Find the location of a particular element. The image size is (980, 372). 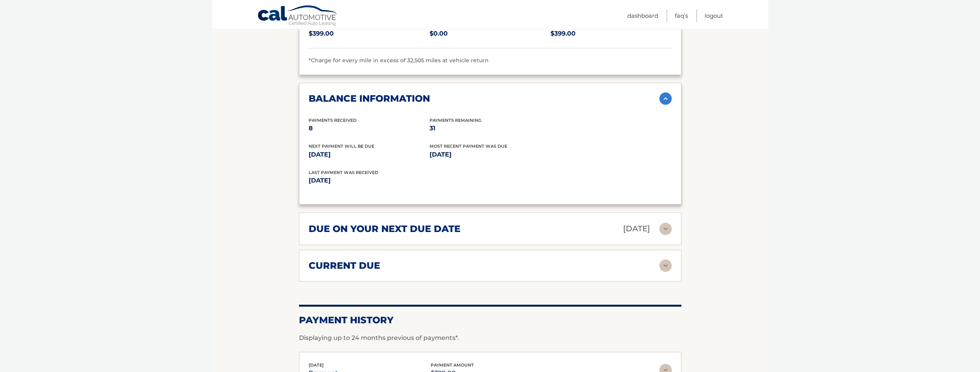

img: accordion-active.svg is located at coordinates (666, 98).